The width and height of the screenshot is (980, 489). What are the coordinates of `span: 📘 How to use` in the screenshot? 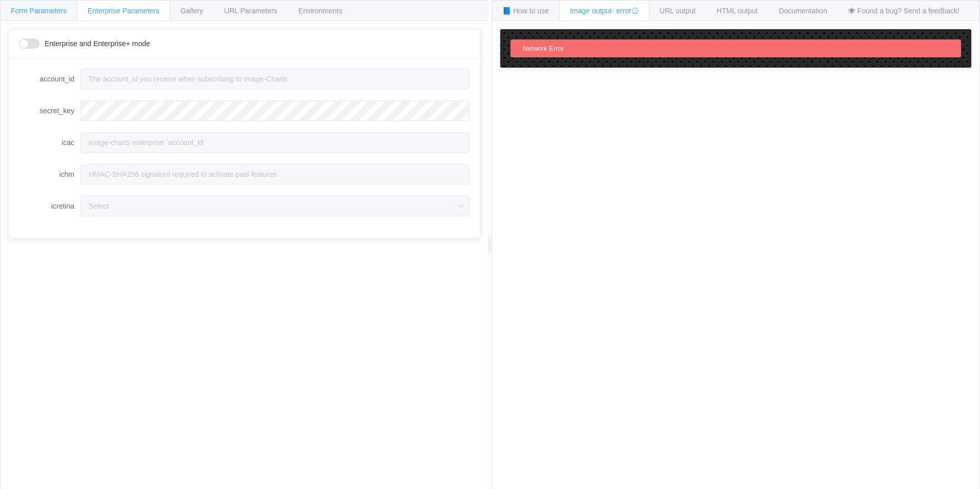 It's located at (525, 11).